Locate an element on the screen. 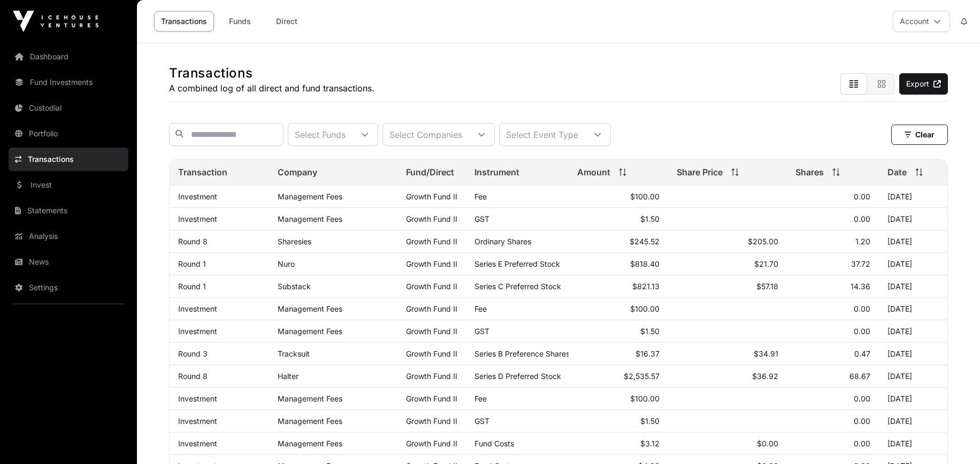 Image resolution: width=980 pixels, height=464 pixels. span: $0.00 is located at coordinates (768, 443).